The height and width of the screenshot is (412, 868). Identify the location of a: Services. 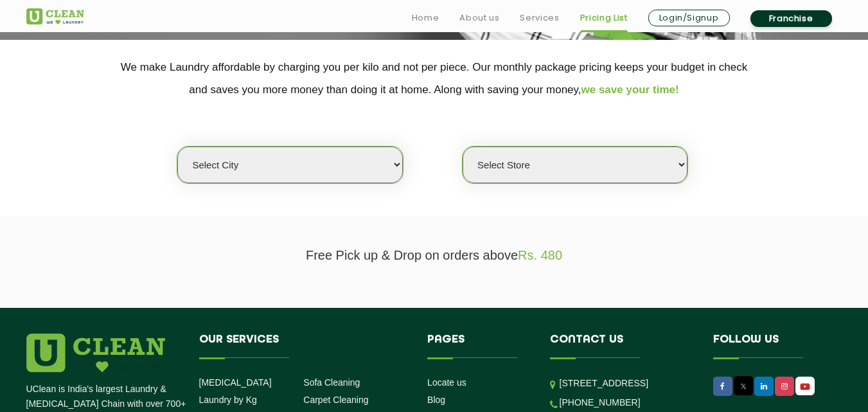
(539, 18).